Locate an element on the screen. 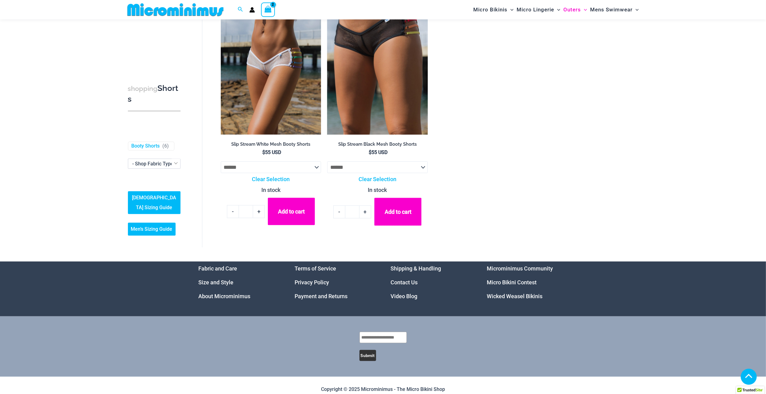 The image size is (766, 394). h2: Slip Stream White Mesh Booty Shorts is located at coordinates (271, 144).